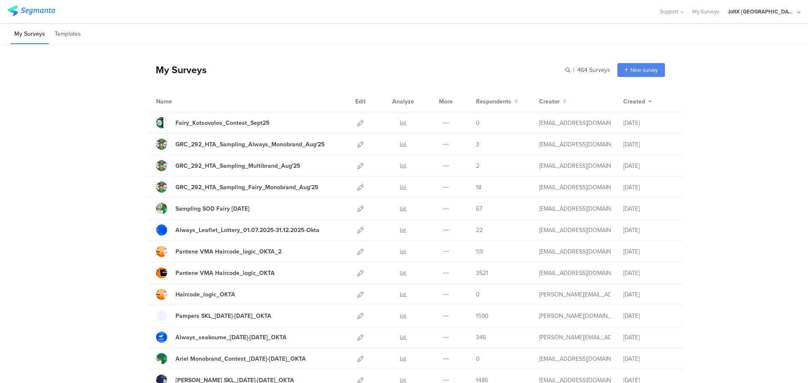 The image size is (808, 383). I want to click on div: skora.es@pg.com, so click(575, 316).